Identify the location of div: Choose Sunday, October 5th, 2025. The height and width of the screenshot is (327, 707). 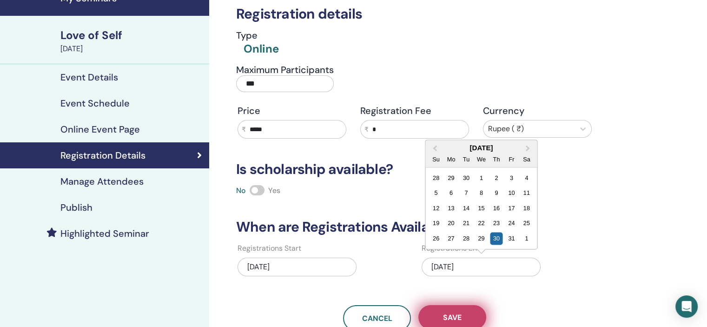
(436, 193).